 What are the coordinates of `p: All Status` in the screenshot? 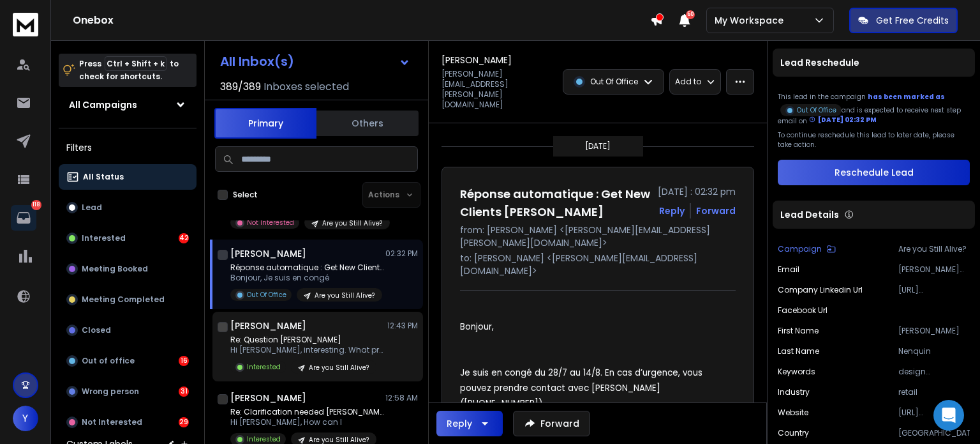 It's located at (104, 177).